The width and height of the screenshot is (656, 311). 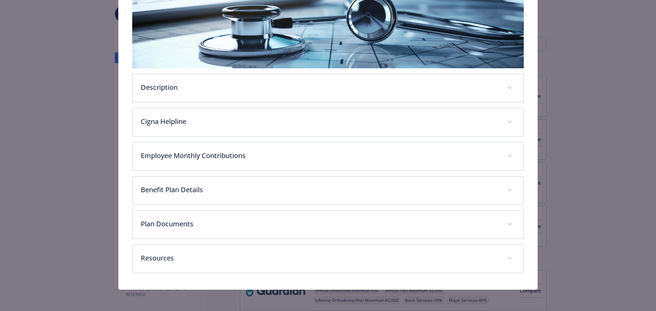 What do you see at coordinates (320, 88) in the screenshot?
I see `p: Description` at bounding box center [320, 88].